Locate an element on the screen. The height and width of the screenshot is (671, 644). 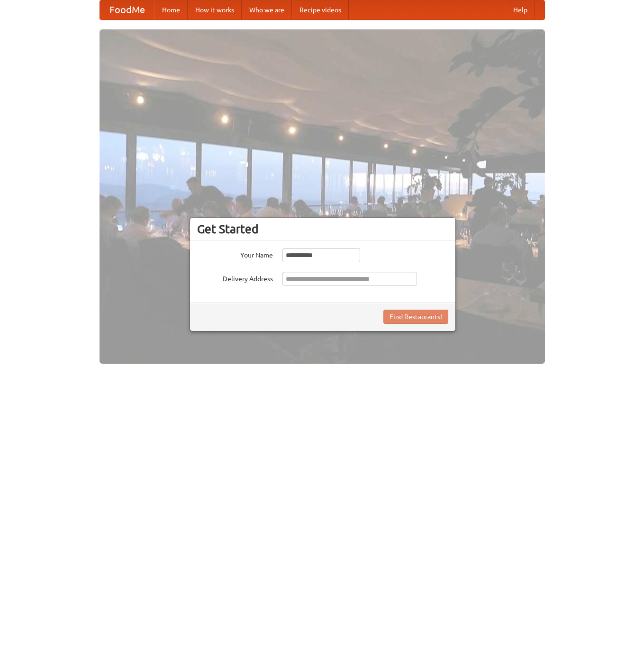
a: Help is located at coordinates (520, 10).